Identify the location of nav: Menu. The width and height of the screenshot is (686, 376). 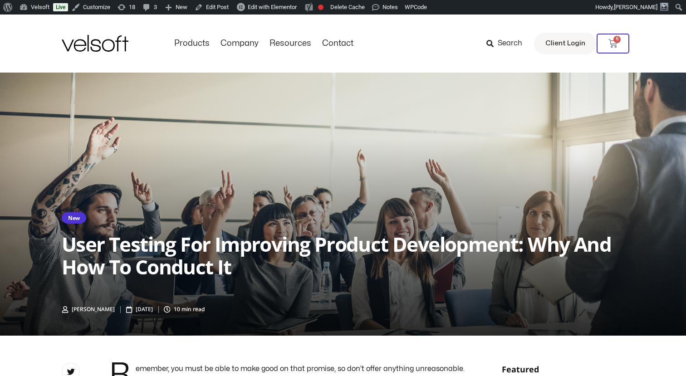
(263, 44).